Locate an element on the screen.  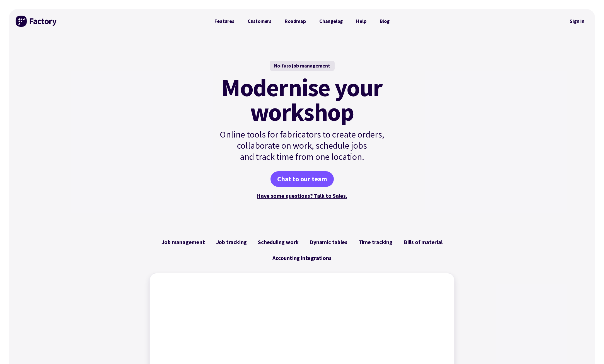
span: Job management is located at coordinates (183, 242).